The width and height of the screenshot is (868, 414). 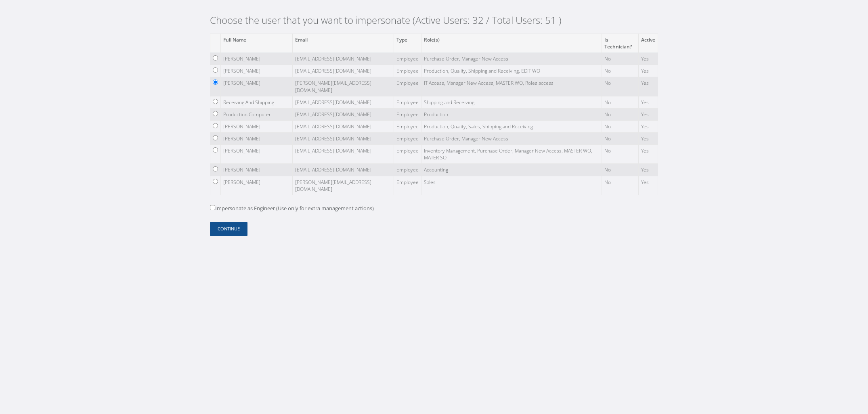 I want to click on td: IT Access, Manager New Access, MASTER WO, Roles access, so click(x=511, y=87).